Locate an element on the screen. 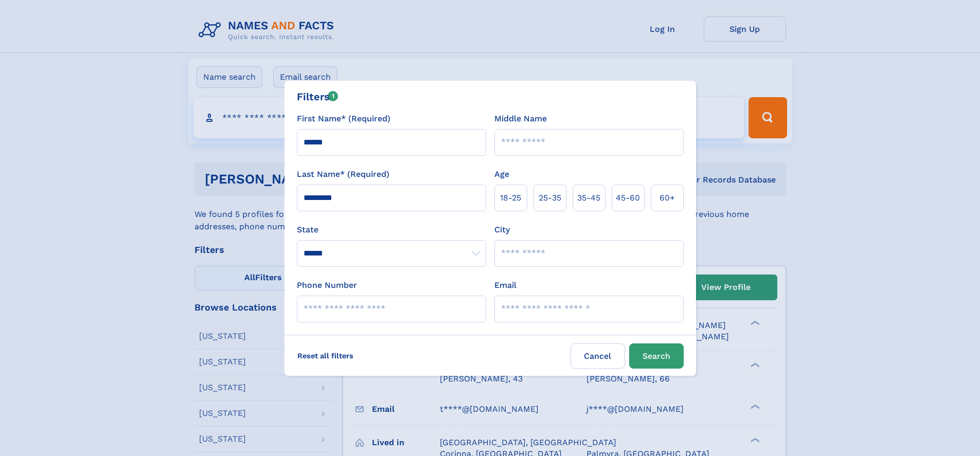  label: Cancel is located at coordinates (597, 356).